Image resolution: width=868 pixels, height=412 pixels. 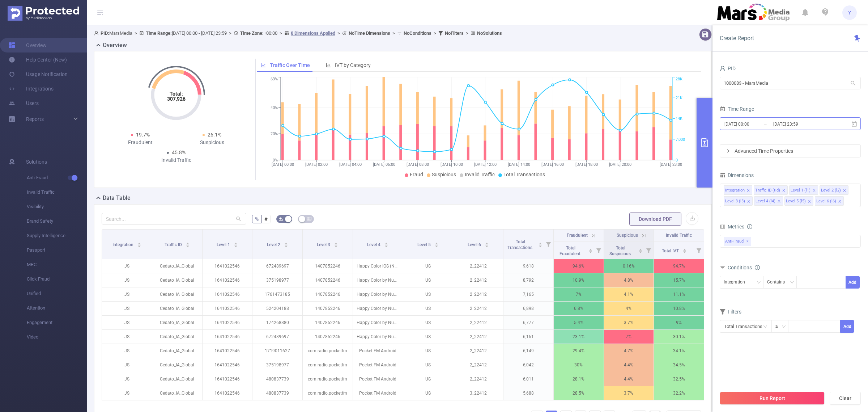 What do you see at coordinates (579, 308) in the screenshot?
I see `p: 6.8%` at bounding box center [579, 308].